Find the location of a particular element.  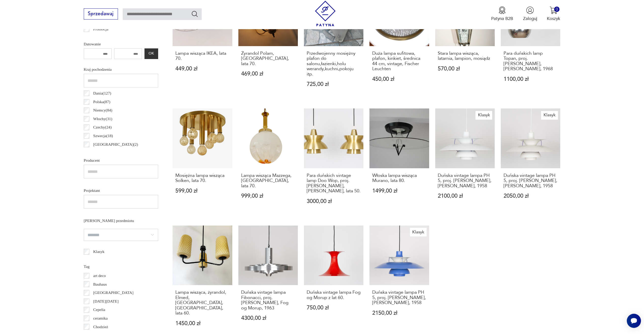

h3: Duża lampa sufitowa, plafon, kinkiet, średnica 44 cm, vintage, Fischer Leuchten is located at coordinates (399, 61).